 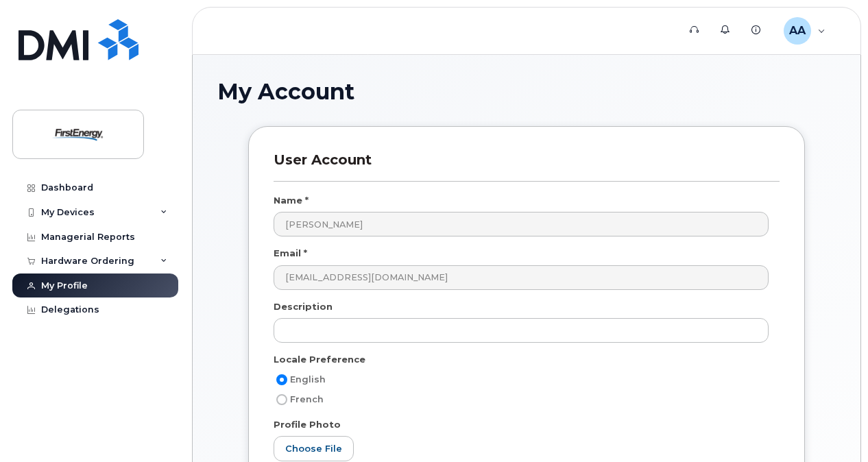 What do you see at coordinates (527, 91) in the screenshot?
I see `h1: My Account` at bounding box center [527, 91].